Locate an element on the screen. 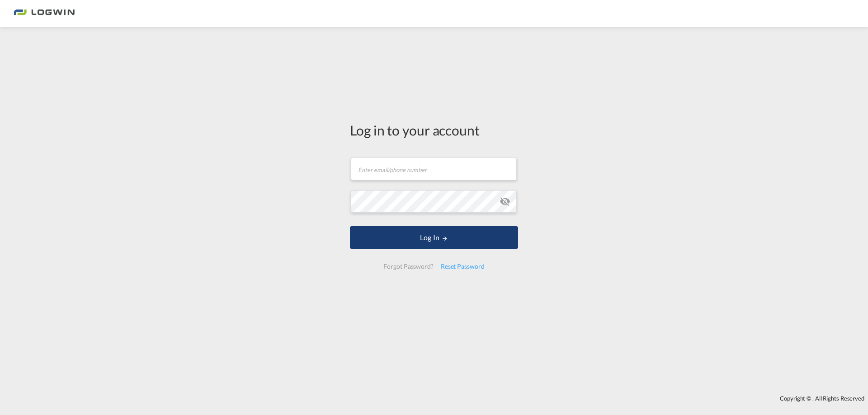 This screenshot has height=415, width=868. input: Enter email/phone number is located at coordinates (433, 169).